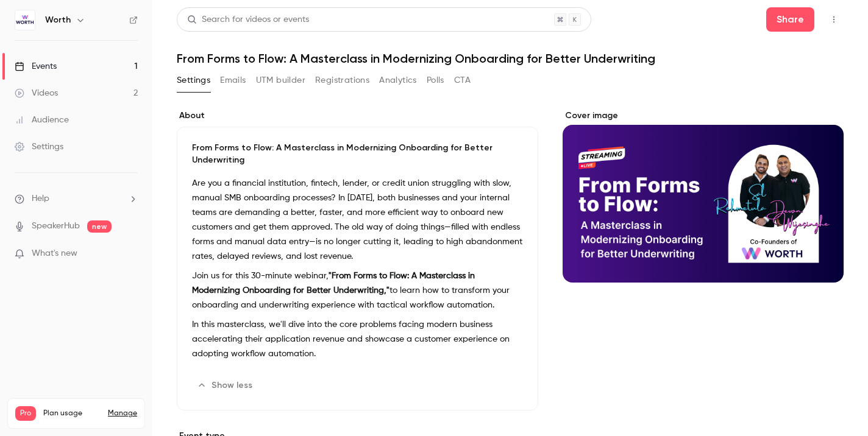 The width and height of the screenshot is (868, 436). What do you see at coordinates (435, 81) in the screenshot?
I see `button: Polls` at bounding box center [435, 81].